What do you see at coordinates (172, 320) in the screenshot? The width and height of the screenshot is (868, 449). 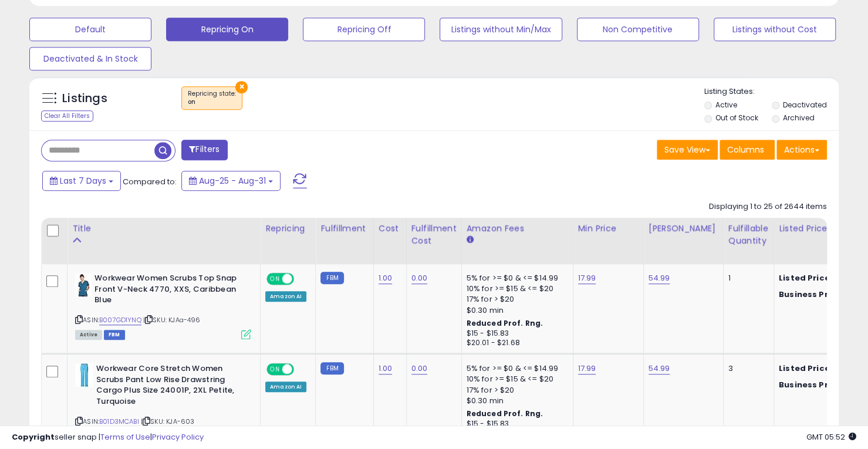 I see `span: | SKU: KJAa-496` at bounding box center [172, 320].